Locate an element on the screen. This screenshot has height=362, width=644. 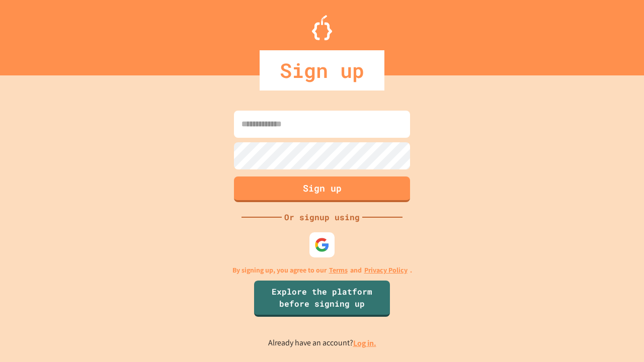
a: Log in. is located at coordinates (365, 343).